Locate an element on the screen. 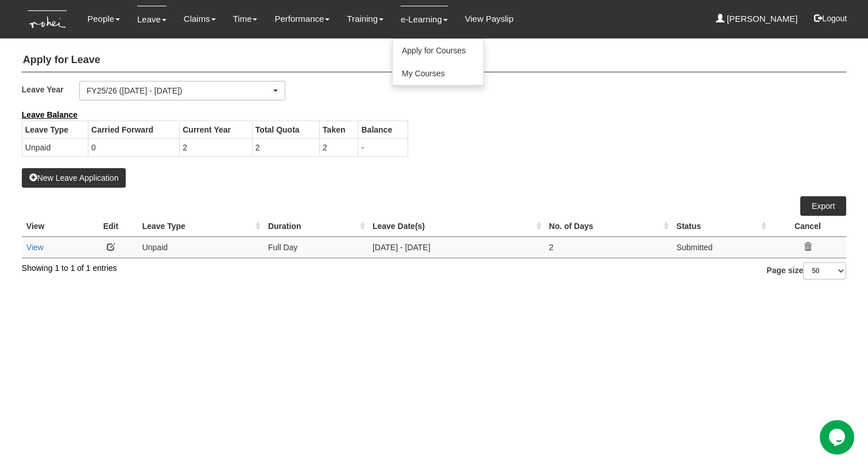 The image size is (868, 466). th: Carried Forward is located at coordinates (134, 129).